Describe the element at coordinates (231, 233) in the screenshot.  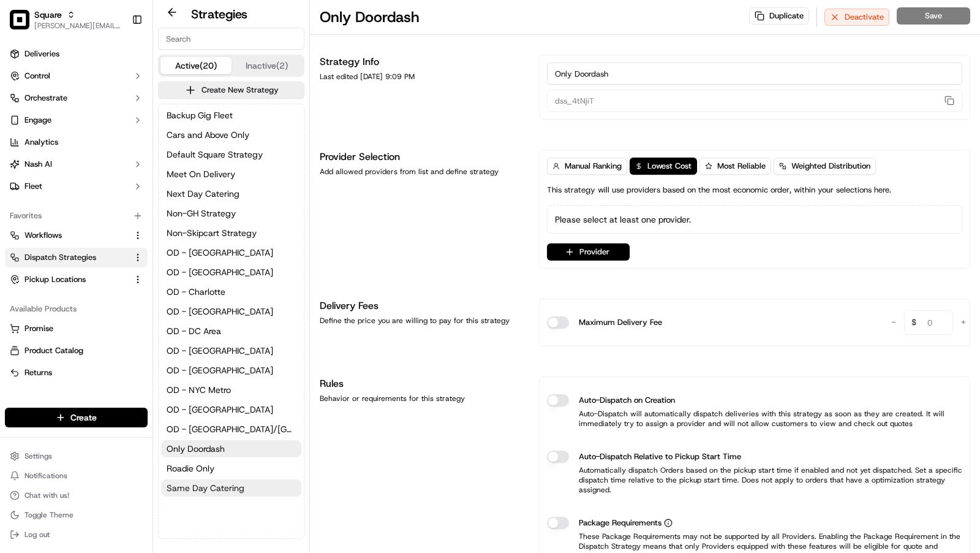
I see `a: Non-Skipcart Strategy` at that location.